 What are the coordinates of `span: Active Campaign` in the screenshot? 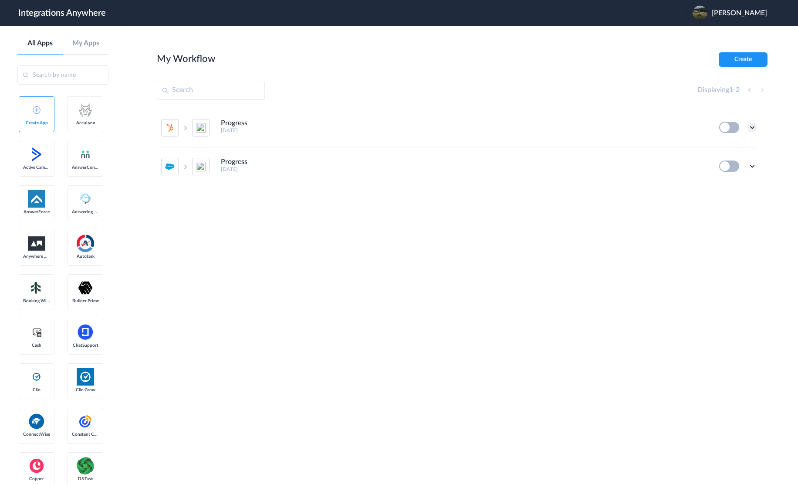 It's located at (37, 167).